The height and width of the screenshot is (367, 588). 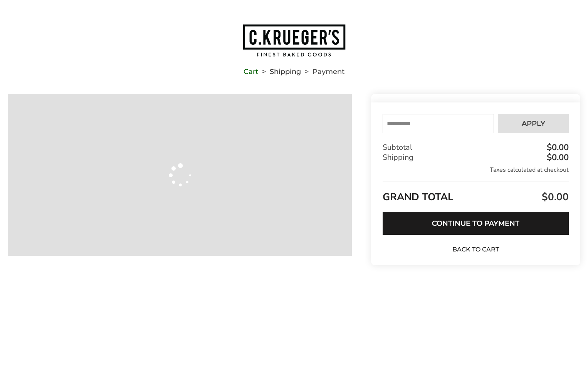 I want to click on a: Cart, so click(x=251, y=72).